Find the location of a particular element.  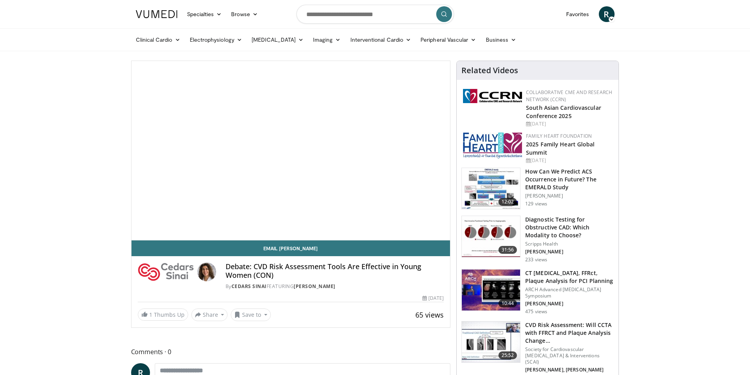

span: 10:44 is located at coordinates (508, 304).